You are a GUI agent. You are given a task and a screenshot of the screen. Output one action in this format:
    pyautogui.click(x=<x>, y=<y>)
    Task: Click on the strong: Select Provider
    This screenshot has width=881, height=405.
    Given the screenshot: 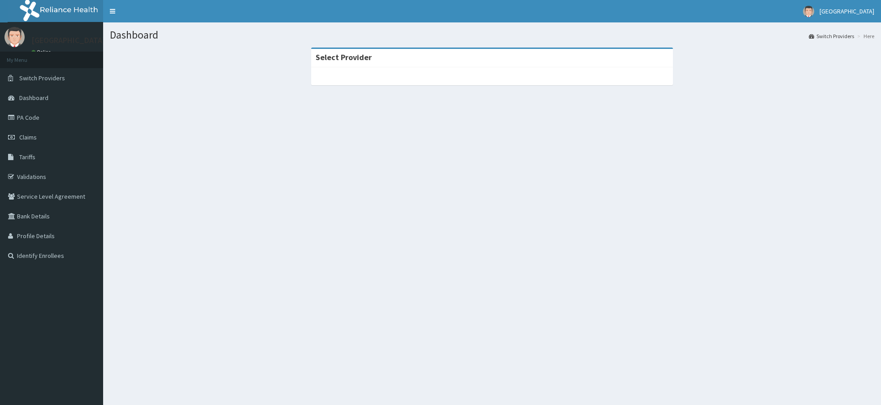 What is the action you would take?
    pyautogui.click(x=344, y=57)
    